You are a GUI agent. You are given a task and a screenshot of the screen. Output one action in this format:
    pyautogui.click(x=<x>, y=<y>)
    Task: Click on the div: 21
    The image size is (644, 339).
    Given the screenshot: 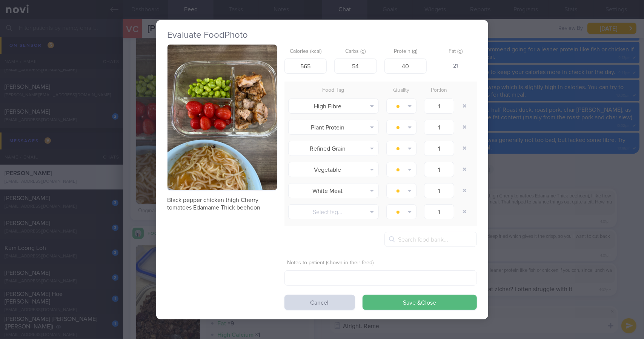 What is the action you would take?
    pyautogui.click(x=455, y=67)
    